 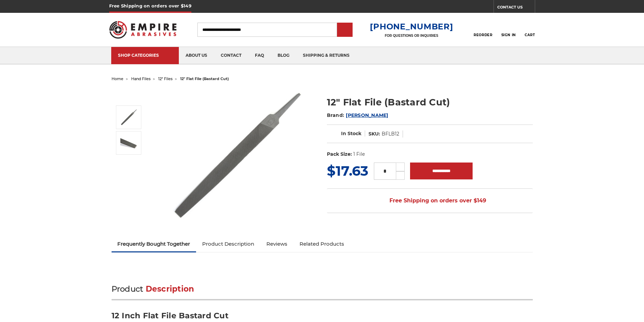 What do you see at coordinates (141, 79) in the screenshot?
I see `span: hand files` at bounding box center [141, 79].